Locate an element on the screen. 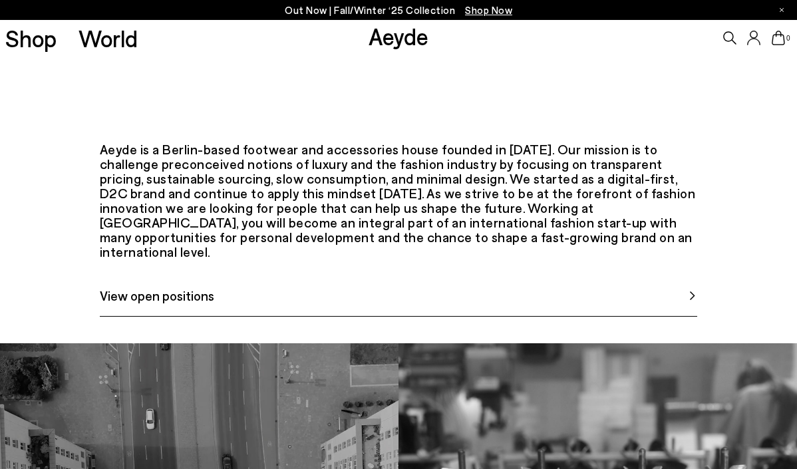 This screenshot has height=469, width=797. span: 0 is located at coordinates (788, 38).